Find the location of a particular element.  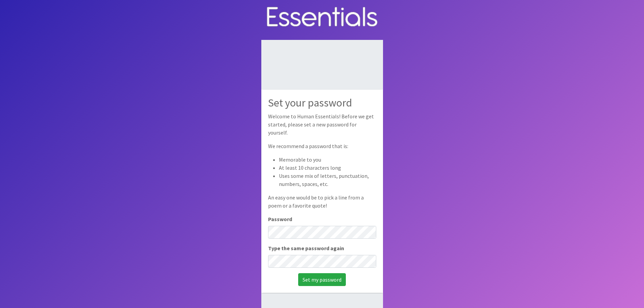

li: Memorable to you is located at coordinates (328, 159).